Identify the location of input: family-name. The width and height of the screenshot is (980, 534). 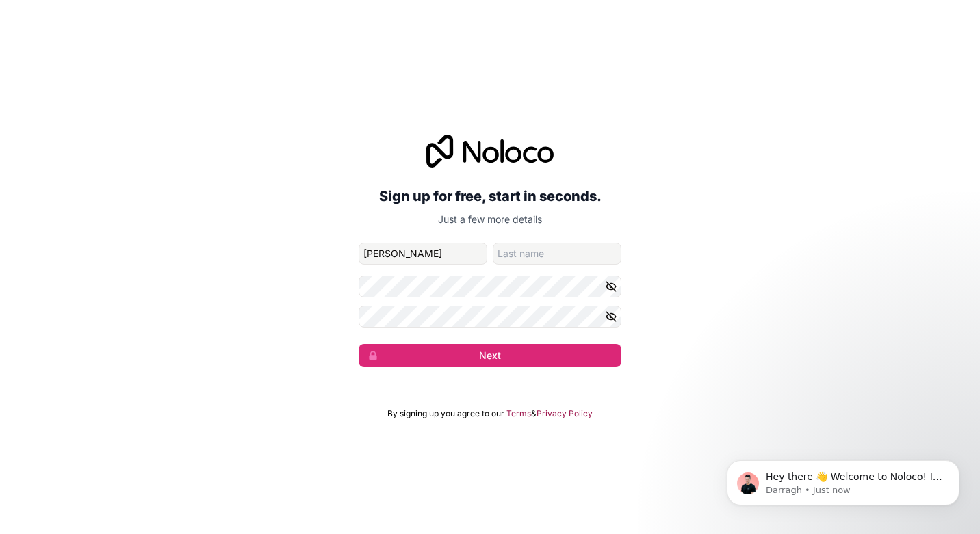
(557, 254).